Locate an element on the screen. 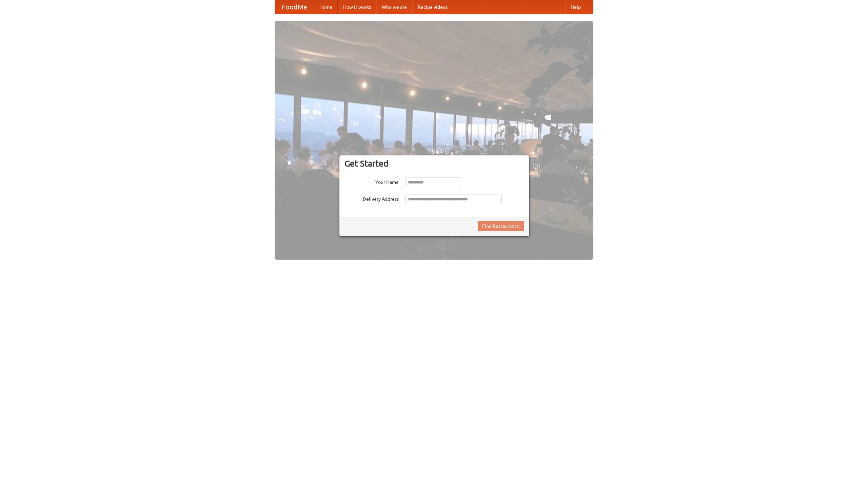  a: FoodMe is located at coordinates (295, 7).